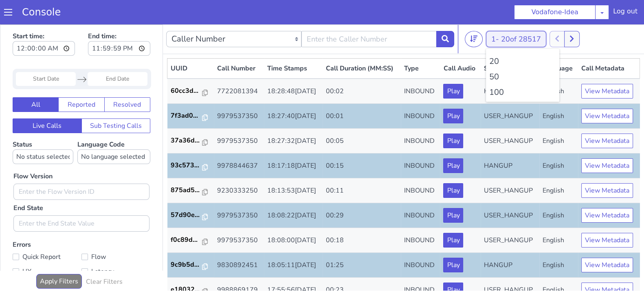  What do you see at coordinates (191, 190) in the screenshot?
I see `a: 57d90e...` at bounding box center [191, 190].